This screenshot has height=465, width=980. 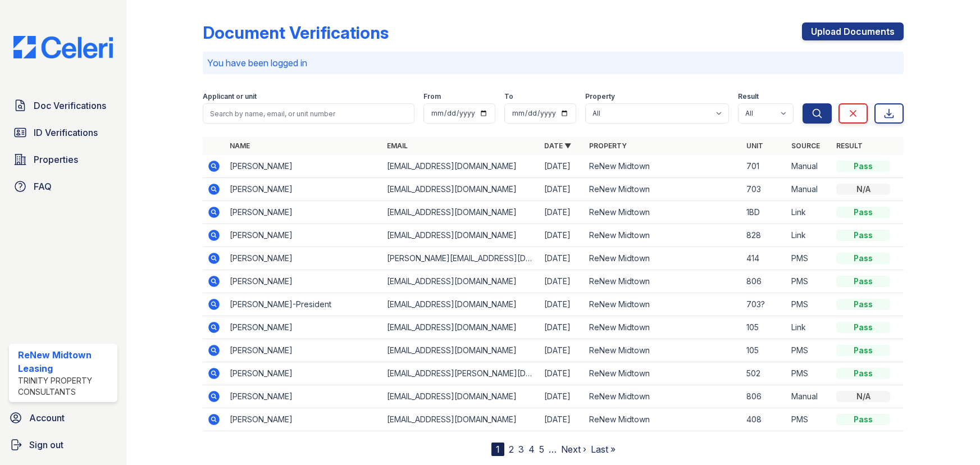 I want to click on a: Last », so click(x=603, y=449).